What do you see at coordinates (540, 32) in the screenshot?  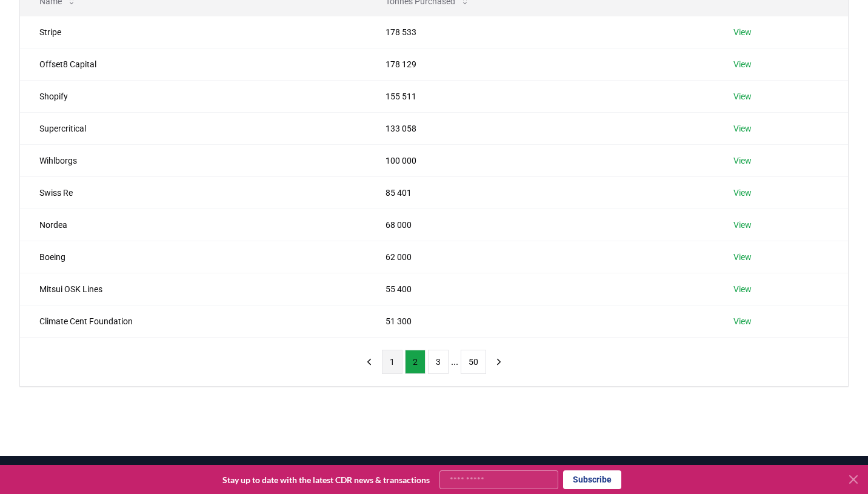 I see `td: 178 533` at bounding box center [540, 32].